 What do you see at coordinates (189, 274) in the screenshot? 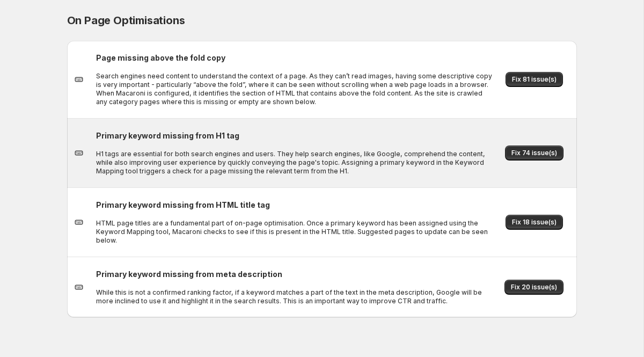
I see `h2: Primary keyword missing from meta description` at bounding box center [189, 274].